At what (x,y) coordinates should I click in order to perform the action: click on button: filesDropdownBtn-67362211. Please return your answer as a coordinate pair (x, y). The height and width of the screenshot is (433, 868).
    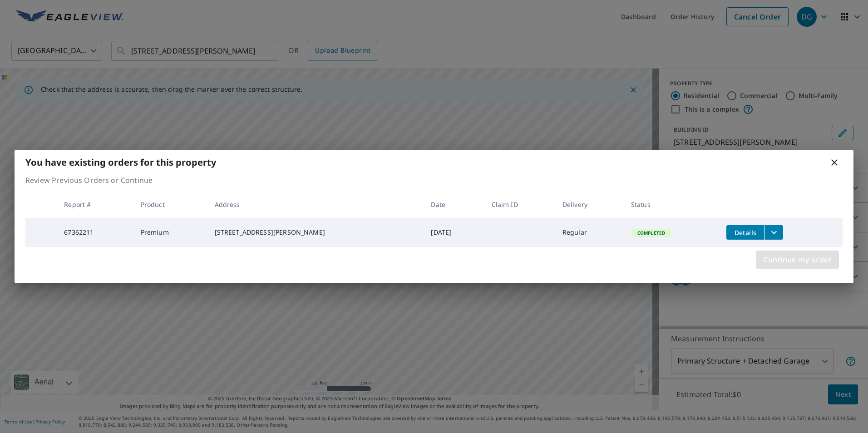
    Looking at the image, I should click on (773, 232).